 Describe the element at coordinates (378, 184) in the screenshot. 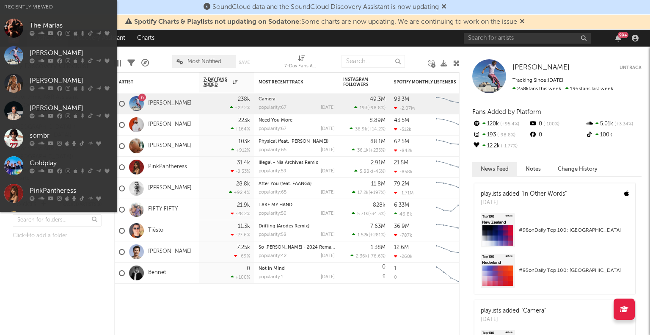

I see `div: 11.8M` at that location.